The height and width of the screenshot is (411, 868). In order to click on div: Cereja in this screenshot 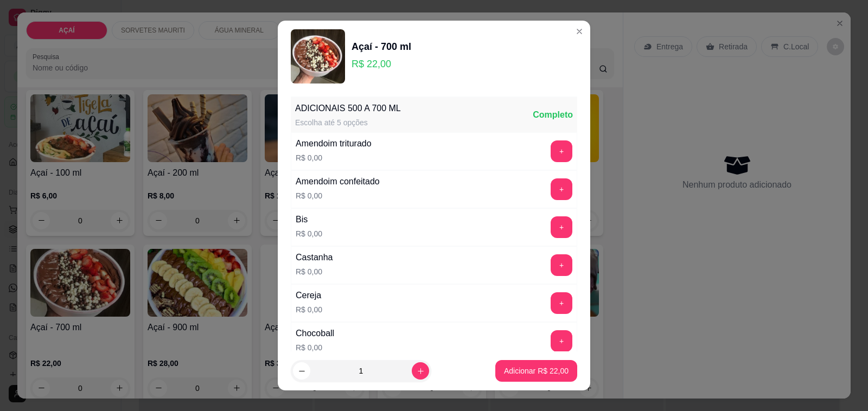, I will do `click(309, 296)`.